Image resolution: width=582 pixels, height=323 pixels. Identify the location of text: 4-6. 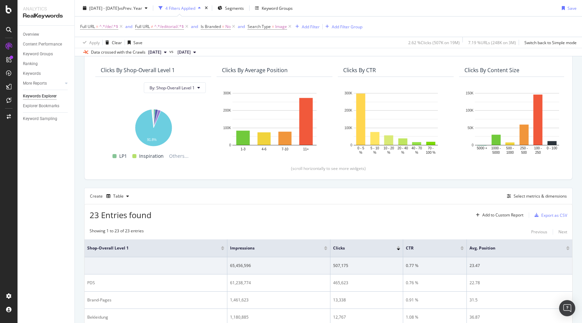
(264, 149).